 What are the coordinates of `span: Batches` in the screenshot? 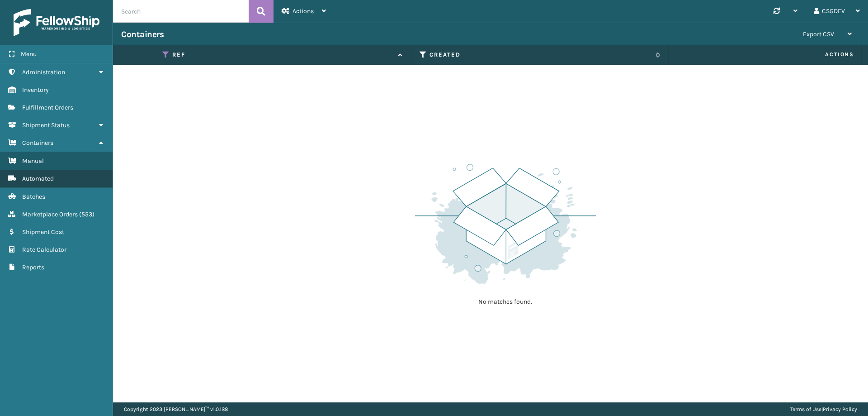 It's located at (34, 196).